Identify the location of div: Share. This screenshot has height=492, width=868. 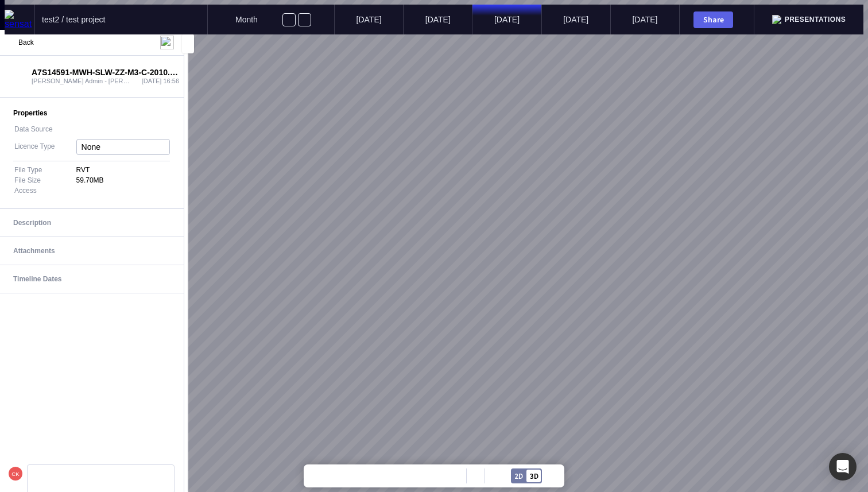
(713, 20).